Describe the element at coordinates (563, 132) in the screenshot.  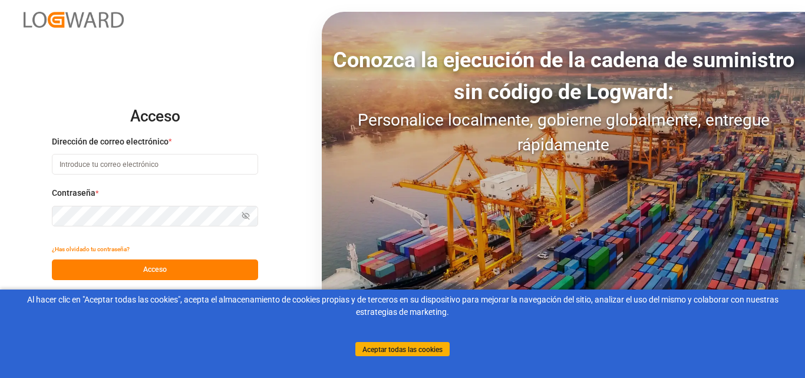
I see `font: Personalice localmente, gobierne globalmente, entregue rápidamente` at that location.